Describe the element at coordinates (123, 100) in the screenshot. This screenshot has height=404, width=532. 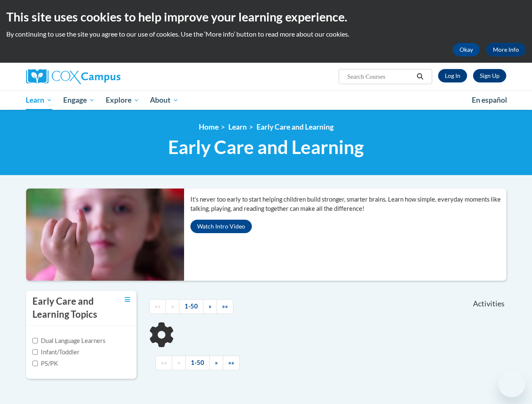
I see `a: Explore` at that location.